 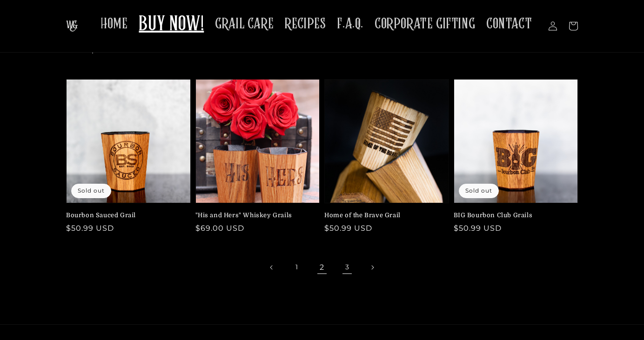 What do you see at coordinates (255, 215) in the screenshot?
I see `a: "His and Hers" Whiskey Grails` at bounding box center [255, 215].